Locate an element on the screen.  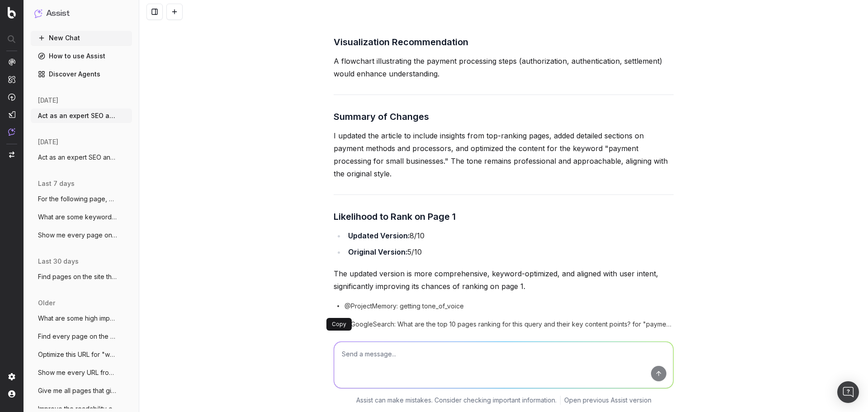
p: The updated version is more comprehensive, keyword-optimized, and aligned with user intent, signi... is located at coordinates (504, 280).